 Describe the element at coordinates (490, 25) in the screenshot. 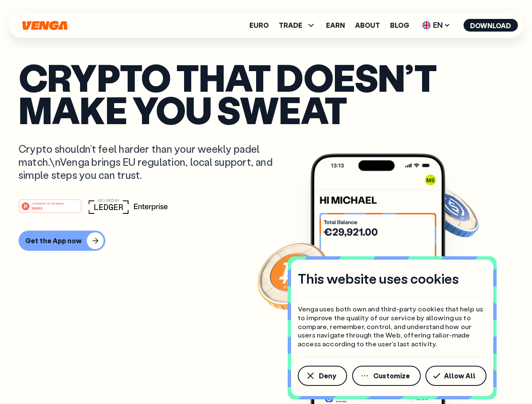

I see `a: Download` at that location.